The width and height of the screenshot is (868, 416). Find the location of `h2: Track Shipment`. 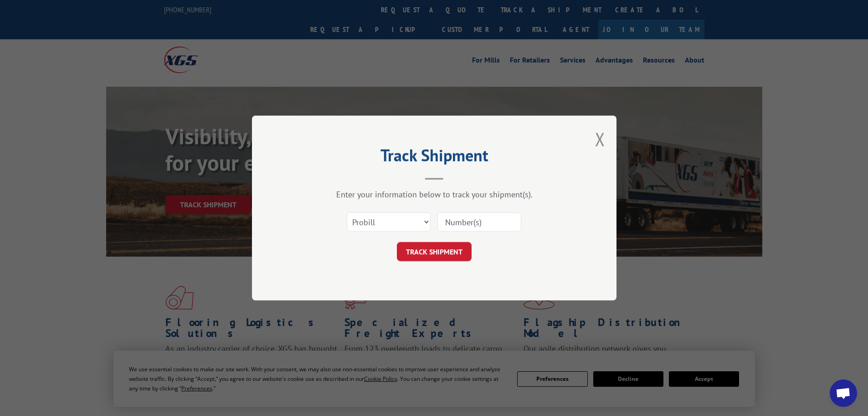

h2: Track Shipment is located at coordinates (434, 157).